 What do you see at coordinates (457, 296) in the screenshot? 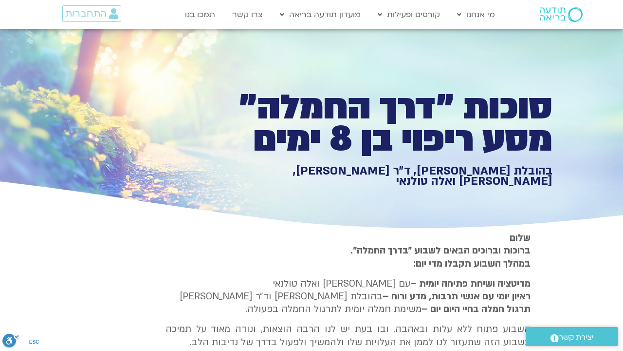
I see `b: ראיון יומי עם אנשי תרבות, מדע ורוח –` at bounding box center [457, 296].